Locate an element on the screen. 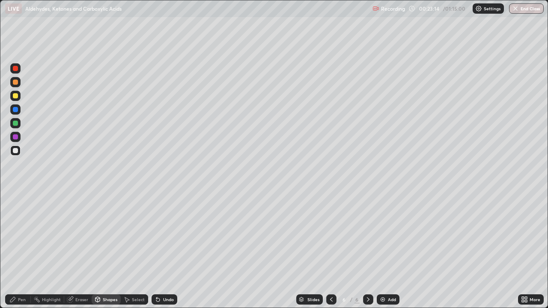  div: Select is located at coordinates (138, 300).